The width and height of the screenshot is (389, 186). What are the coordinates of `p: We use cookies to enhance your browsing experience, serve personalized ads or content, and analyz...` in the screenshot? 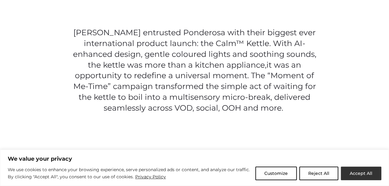 It's located at (129, 174).